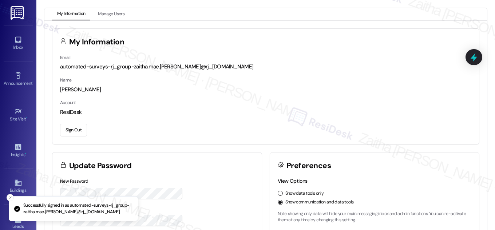  Describe the element at coordinates (18, 43) in the screenshot. I see `a: Inbox` at that location.